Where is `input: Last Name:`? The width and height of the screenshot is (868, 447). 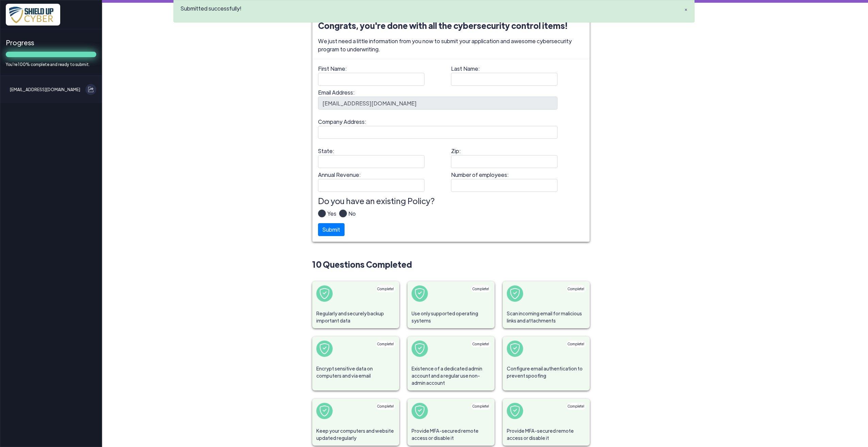
input: Last Name: is located at coordinates (504, 79).